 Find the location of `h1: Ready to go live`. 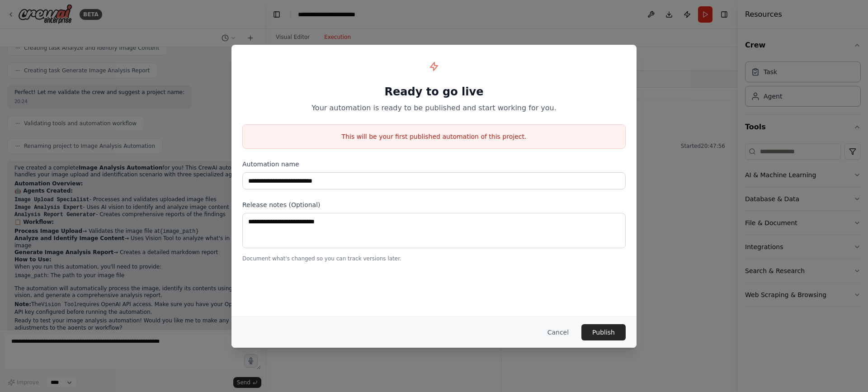

h1: Ready to go live is located at coordinates (434, 92).